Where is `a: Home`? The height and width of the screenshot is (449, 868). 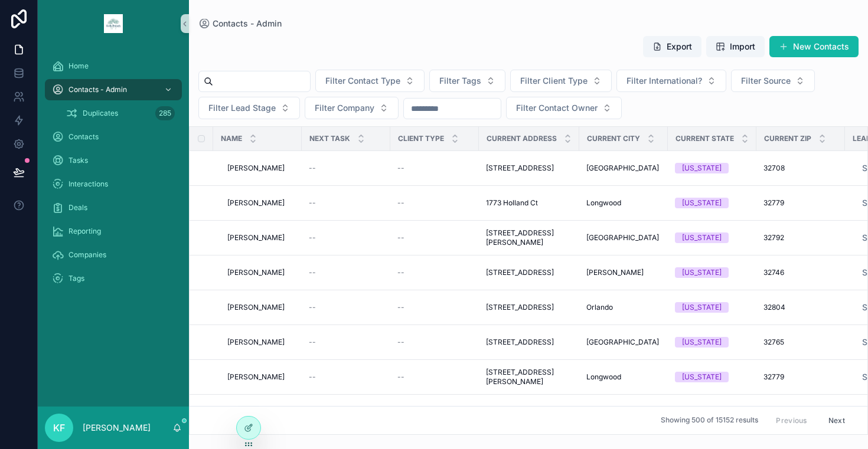 a: Home is located at coordinates (114, 66).